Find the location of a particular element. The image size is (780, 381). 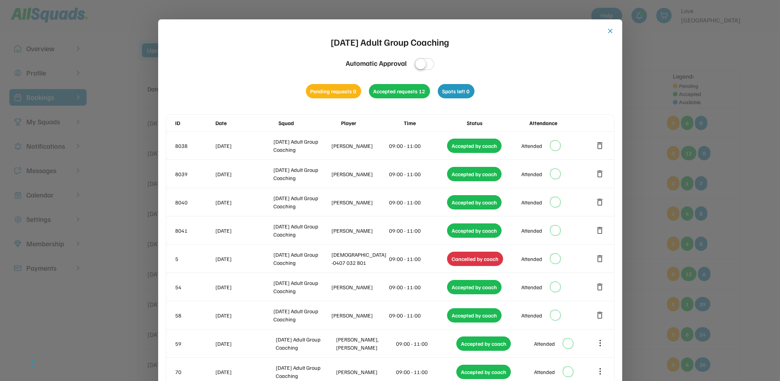

div: Pending requests 0 is located at coordinates (333, 91).